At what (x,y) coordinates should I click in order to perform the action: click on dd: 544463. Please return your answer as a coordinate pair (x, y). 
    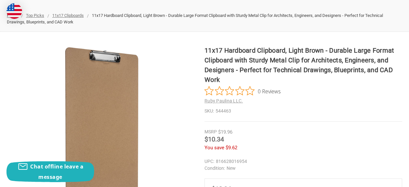
    Looking at the image, I should click on (304, 111).